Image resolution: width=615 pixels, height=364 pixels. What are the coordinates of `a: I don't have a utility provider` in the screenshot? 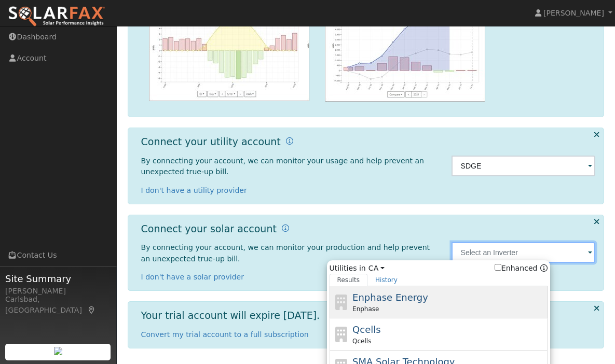 It's located at (194, 190).